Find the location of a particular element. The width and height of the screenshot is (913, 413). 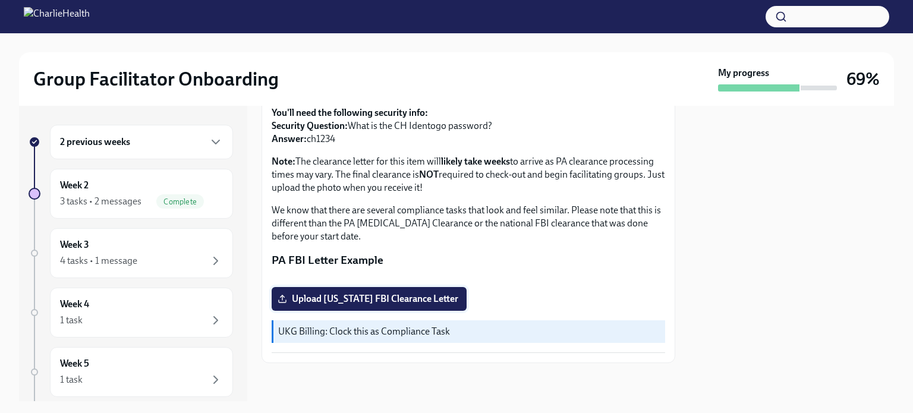

h6: Week 5 is located at coordinates (74, 364).